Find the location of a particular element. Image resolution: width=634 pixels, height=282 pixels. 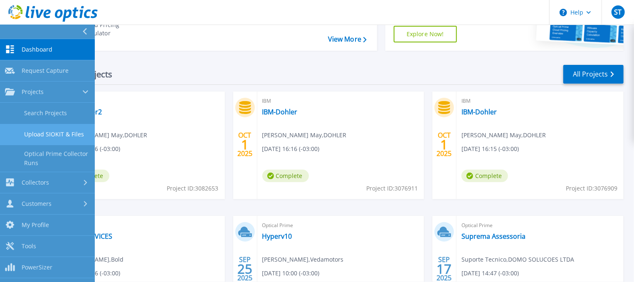

a: Suprema Assessoria is located at coordinates (494, 236).